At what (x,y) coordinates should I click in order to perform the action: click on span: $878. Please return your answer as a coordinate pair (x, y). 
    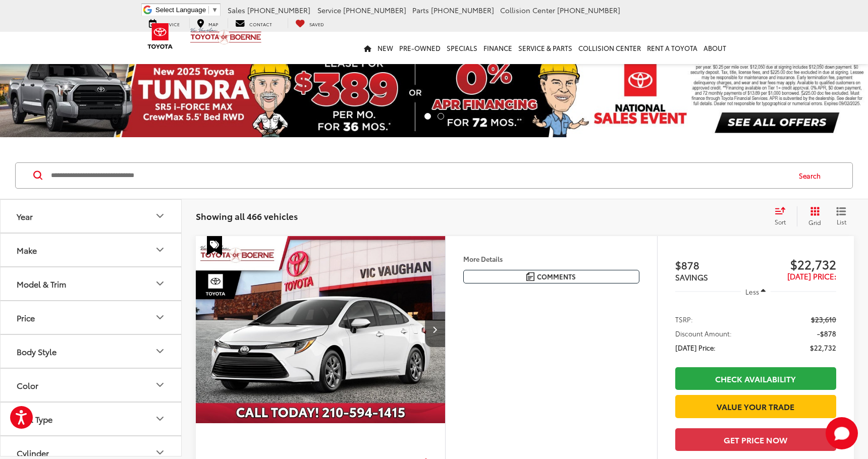
    Looking at the image, I should click on (715, 265).